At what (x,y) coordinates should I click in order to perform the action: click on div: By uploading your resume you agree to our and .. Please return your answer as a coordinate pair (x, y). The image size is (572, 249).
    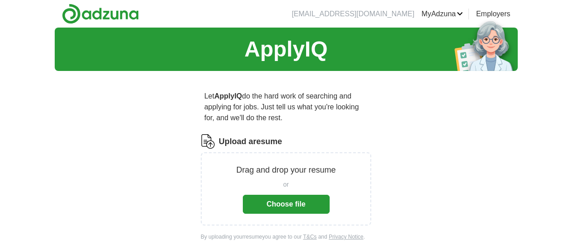
    Looking at the image, I should click on (286, 237).